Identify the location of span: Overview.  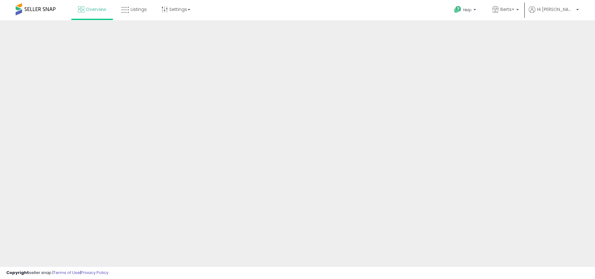
(96, 9).